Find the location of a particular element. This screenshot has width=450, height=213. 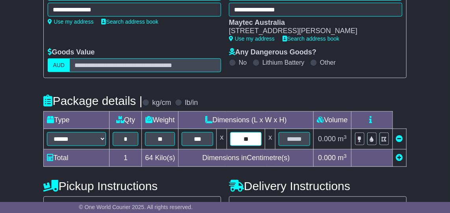

td: Total is located at coordinates (76, 158).